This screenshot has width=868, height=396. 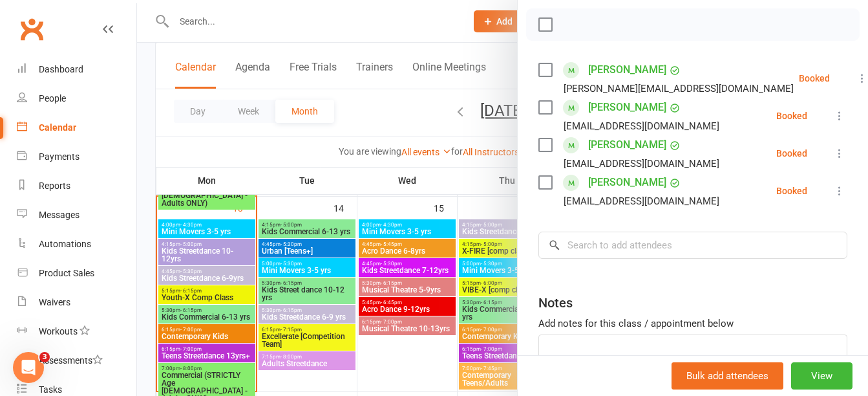 What do you see at coordinates (70, 360) in the screenshot?
I see `div: Assessments` at bounding box center [70, 360].